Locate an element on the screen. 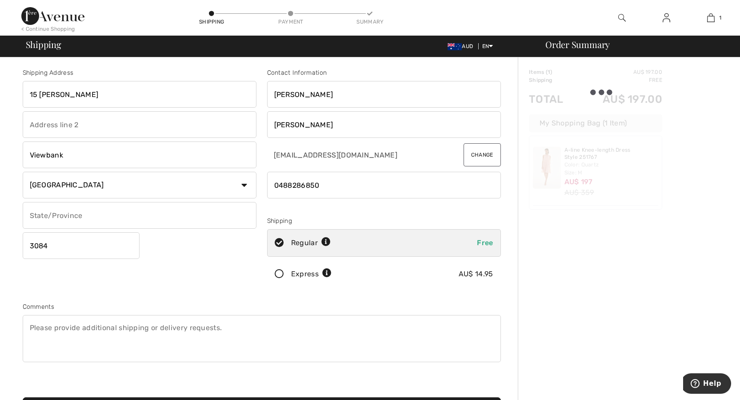  img: My Info is located at coordinates (666, 18).